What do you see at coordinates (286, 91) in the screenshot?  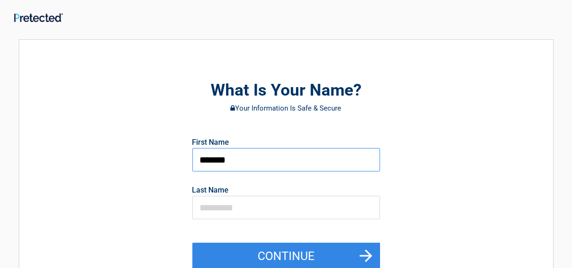 I see `h2: What Is Your Name?` at bounding box center [286, 91].